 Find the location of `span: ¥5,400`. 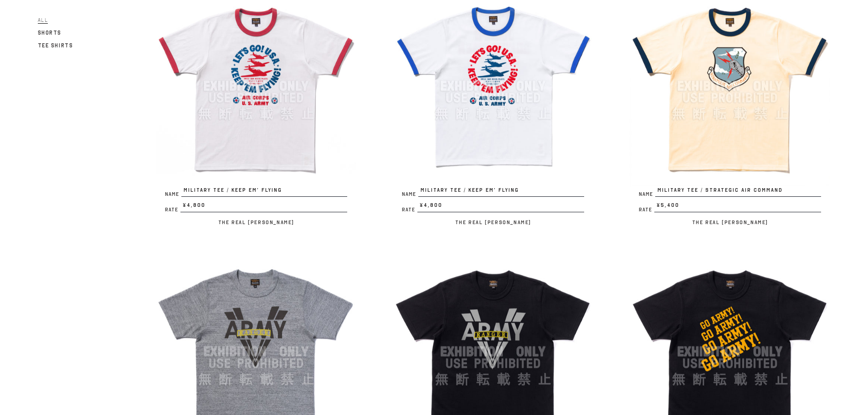

span: ¥5,400 is located at coordinates (738, 207).